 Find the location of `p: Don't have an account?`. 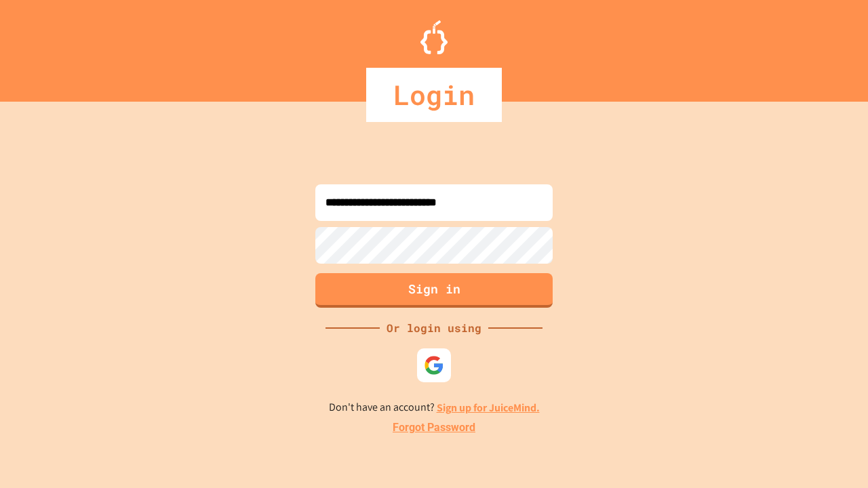

p: Don't have an account? is located at coordinates (434, 407).